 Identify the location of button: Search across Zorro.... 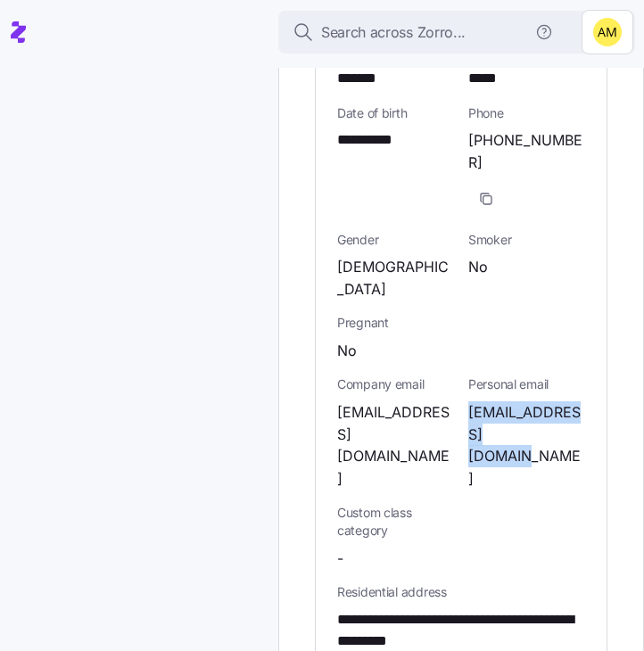
(457, 32).